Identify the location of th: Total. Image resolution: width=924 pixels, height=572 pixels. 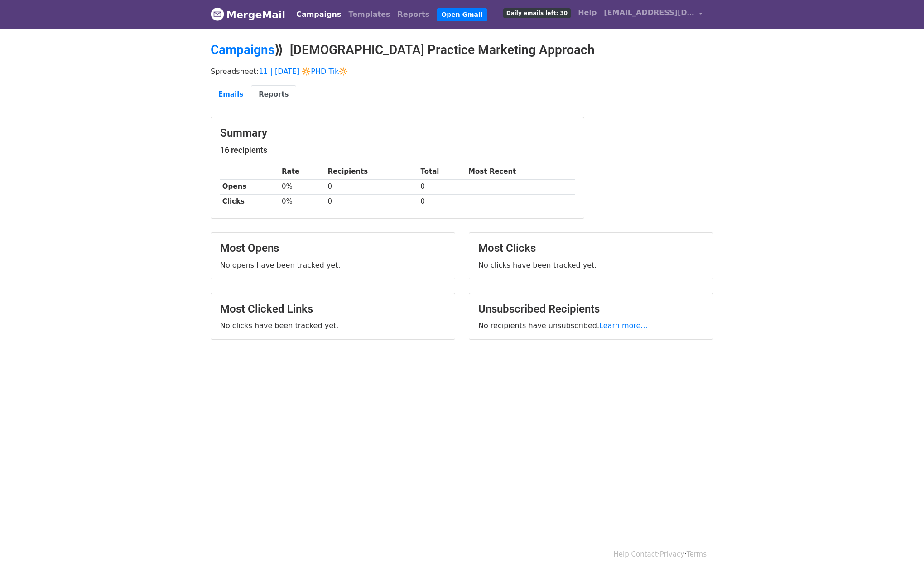
(442, 172).